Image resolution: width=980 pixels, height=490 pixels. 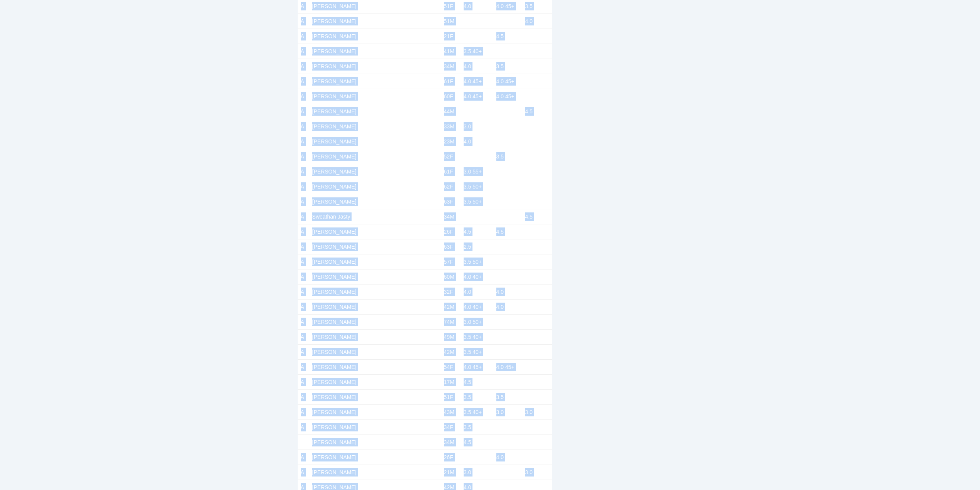 I want to click on td: 63F, so click(x=451, y=201).